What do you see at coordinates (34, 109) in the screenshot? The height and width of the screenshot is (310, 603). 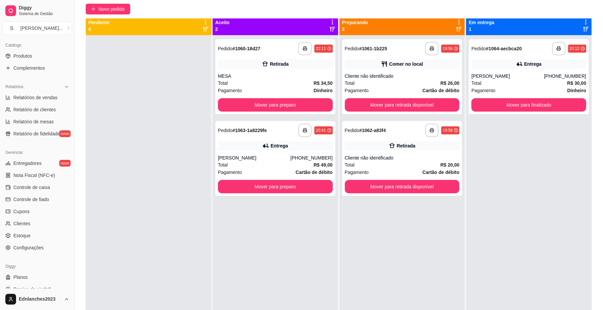 I see `span: Relatório de clientes` at bounding box center [34, 109].